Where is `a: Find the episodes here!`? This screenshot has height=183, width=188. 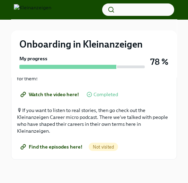 a: Find the episodes here! is located at coordinates (52, 147).